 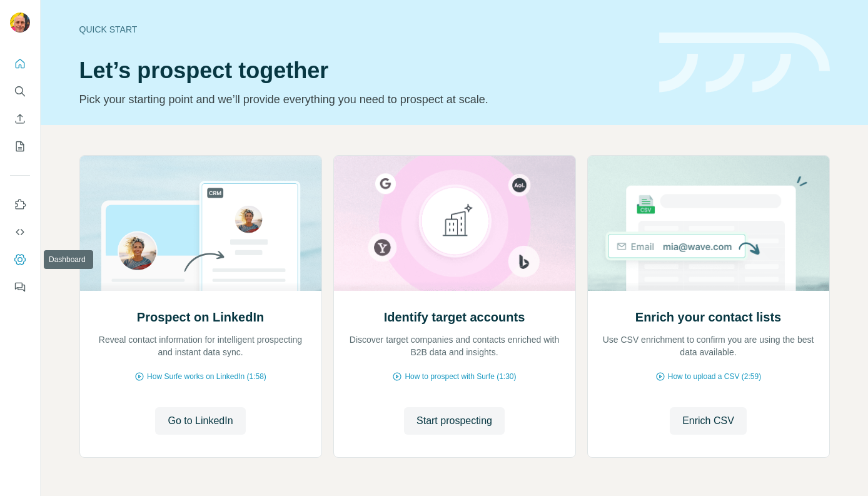 What do you see at coordinates (709, 346) in the screenshot?
I see `p: Use CSV enrichment to confirm you are using the best data available.` at bounding box center [709, 346].